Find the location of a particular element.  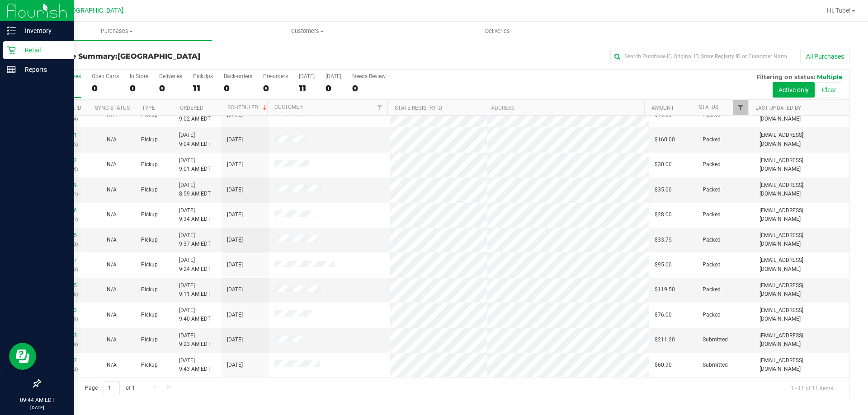

div: PickUps is located at coordinates (203, 77).